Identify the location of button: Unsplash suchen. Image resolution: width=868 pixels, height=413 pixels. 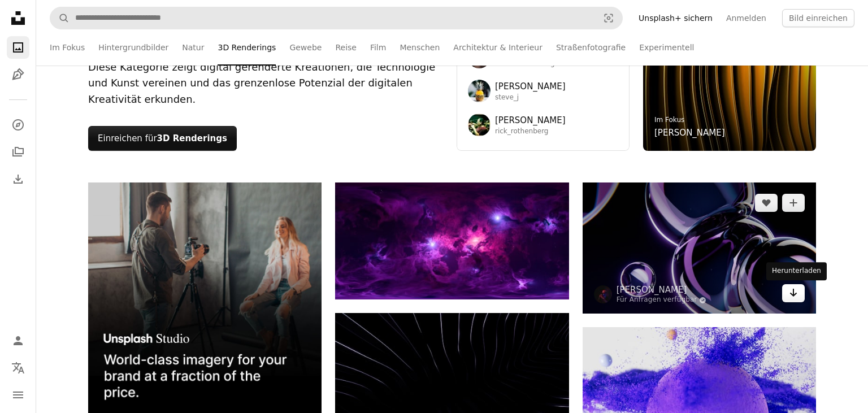
(60, 18).